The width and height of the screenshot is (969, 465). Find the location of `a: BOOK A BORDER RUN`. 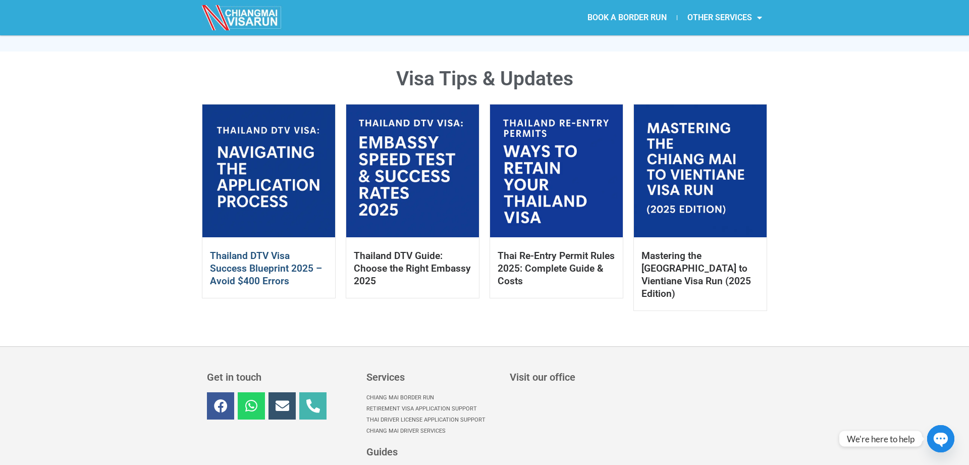

a: BOOK A BORDER RUN is located at coordinates (627, 18).